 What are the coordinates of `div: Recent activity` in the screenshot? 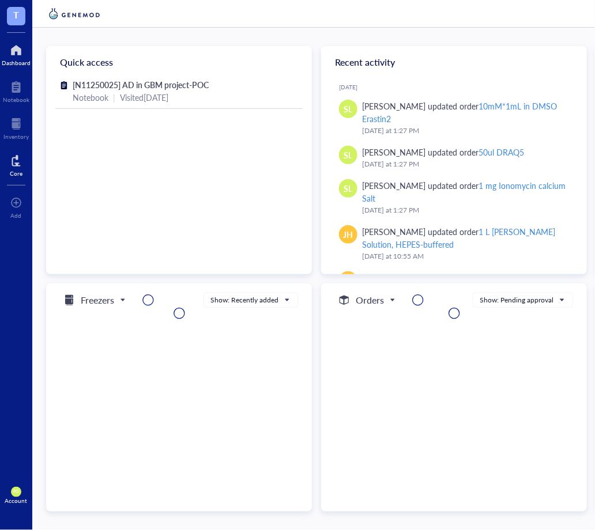 It's located at (454, 62).